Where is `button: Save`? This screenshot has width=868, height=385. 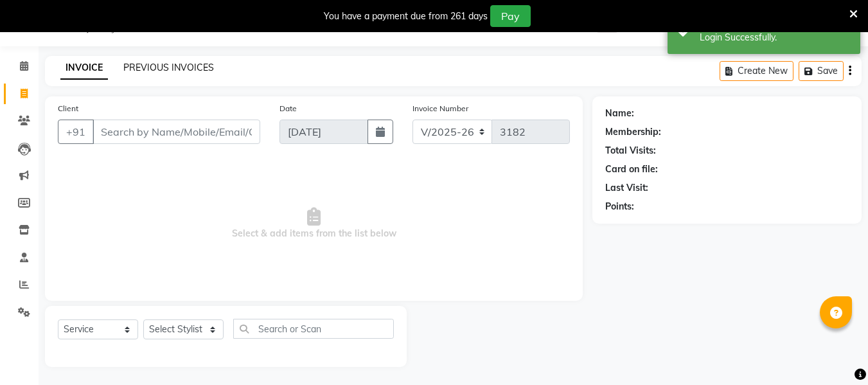
button: Save is located at coordinates (822, 70).